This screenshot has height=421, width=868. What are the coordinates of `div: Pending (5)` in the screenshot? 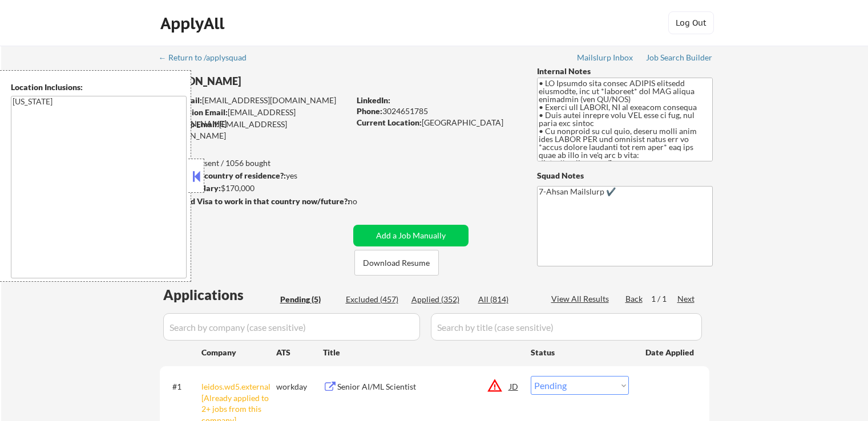 It's located at (309, 299).